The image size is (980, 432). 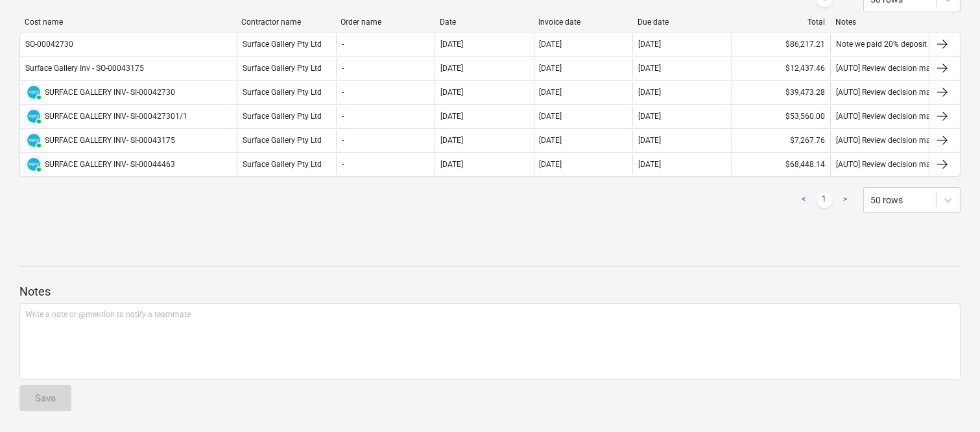 I want to click on div: $39,473.28, so click(x=780, y=92).